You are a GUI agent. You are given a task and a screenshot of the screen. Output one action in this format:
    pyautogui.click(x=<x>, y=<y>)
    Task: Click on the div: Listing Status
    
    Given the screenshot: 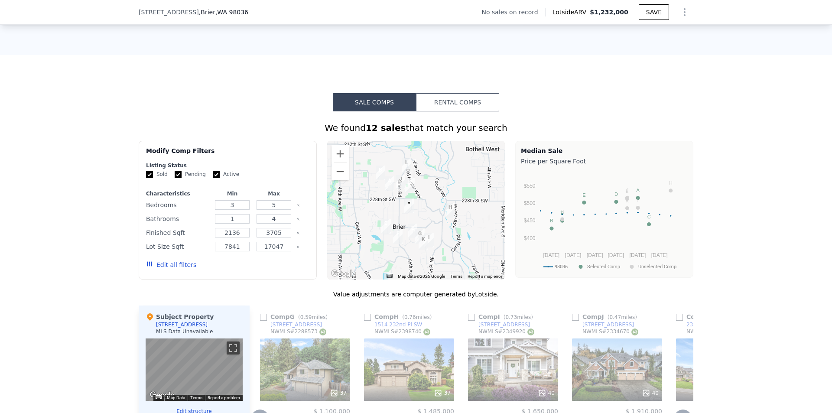 What is the action you would take?
    pyautogui.click(x=228, y=166)
    